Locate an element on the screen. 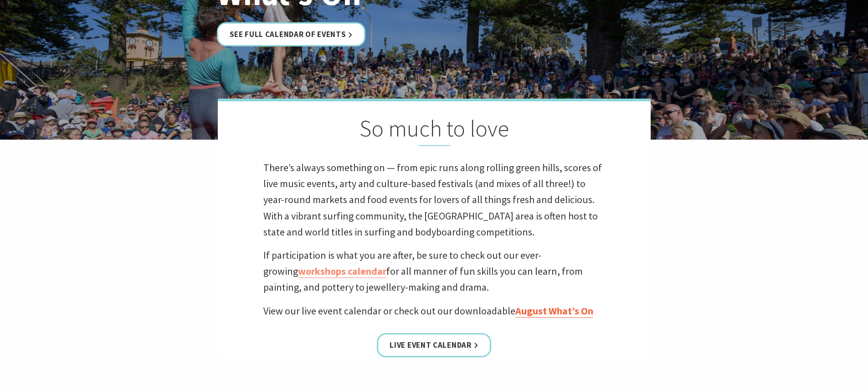 The height and width of the screenshot is (392, 868). p: There’s always something on — from epic runs along rolling green hills, scores of live music even... is located at coordinates (434, 200).